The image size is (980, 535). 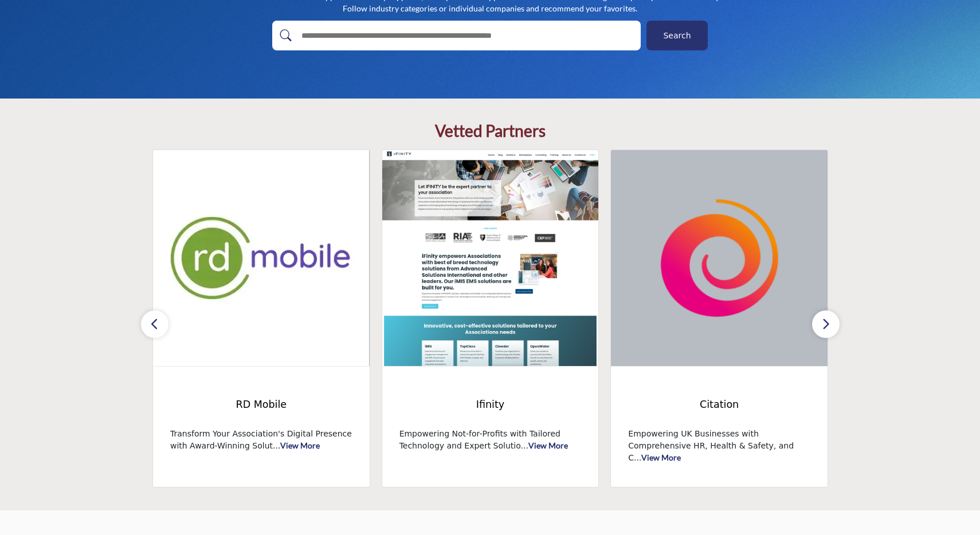 I want to click on p: Empowering UK Businesses with Comprehensive HR, Health & Safety, and C..., so click(x=719, y=446).